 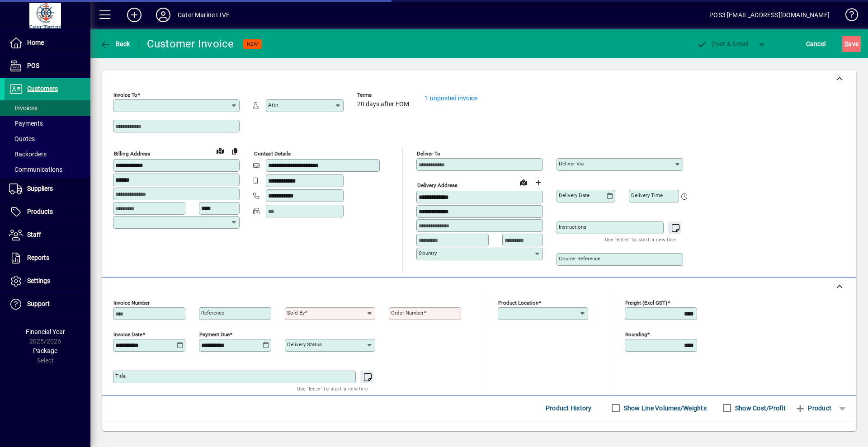 I want to click on mat-label: Sold by, so click(x=296, y=312).